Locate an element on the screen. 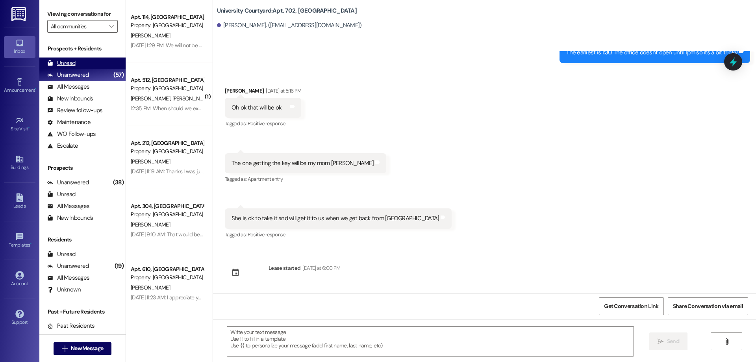 Image resolution: width=756 pixels, height=362 pixels. div: (38) is located at coordinates (118, 182).